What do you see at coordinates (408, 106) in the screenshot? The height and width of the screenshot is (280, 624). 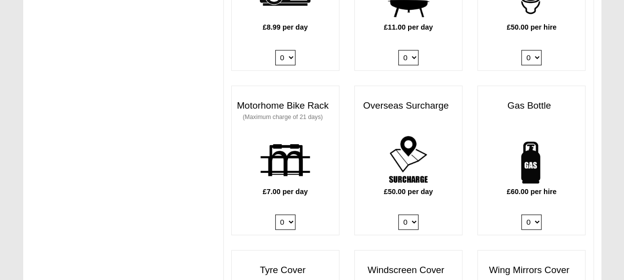 I see `h3: Overseas Surcharge` at bounding box center [408, 106].